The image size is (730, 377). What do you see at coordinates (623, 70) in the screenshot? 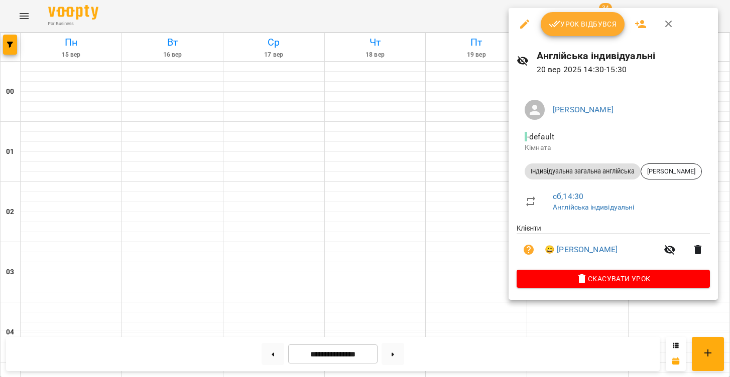
I see `p: 20 вер 2025 14:30 - 15:30` at bounding box center [623, 70].